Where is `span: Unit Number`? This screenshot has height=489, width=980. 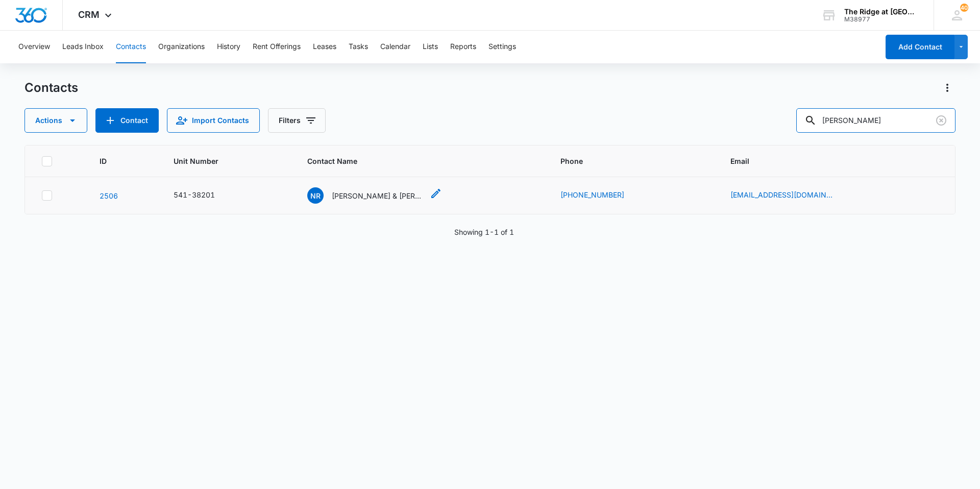 span: Unit Number is located at coordinates (228, 161).